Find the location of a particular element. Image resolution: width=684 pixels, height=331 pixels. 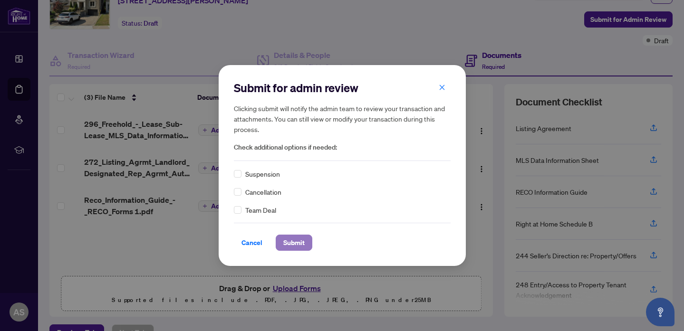

button: Cancel is located at coordinates (252, 243).